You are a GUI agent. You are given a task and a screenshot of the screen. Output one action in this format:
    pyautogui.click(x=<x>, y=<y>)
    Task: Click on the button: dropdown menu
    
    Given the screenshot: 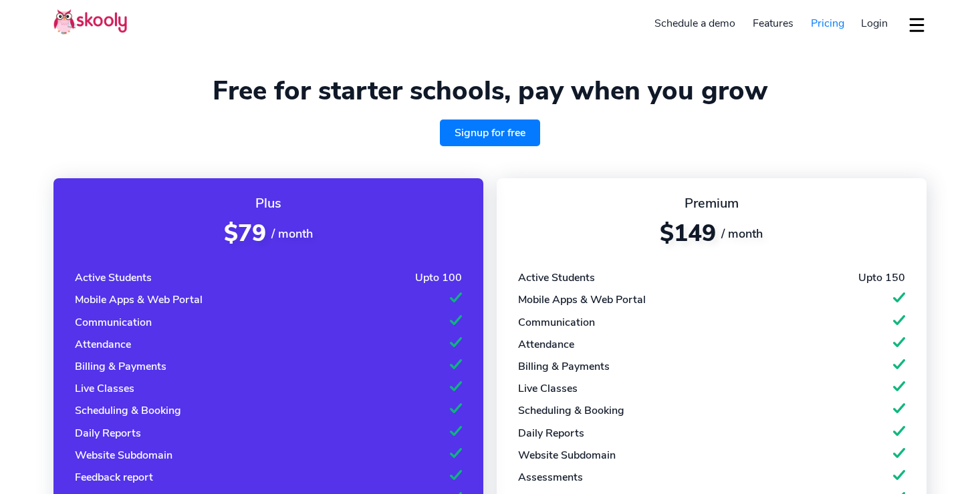 What is the action you would take?
    pyautogui.click(x=916, y=25)
    